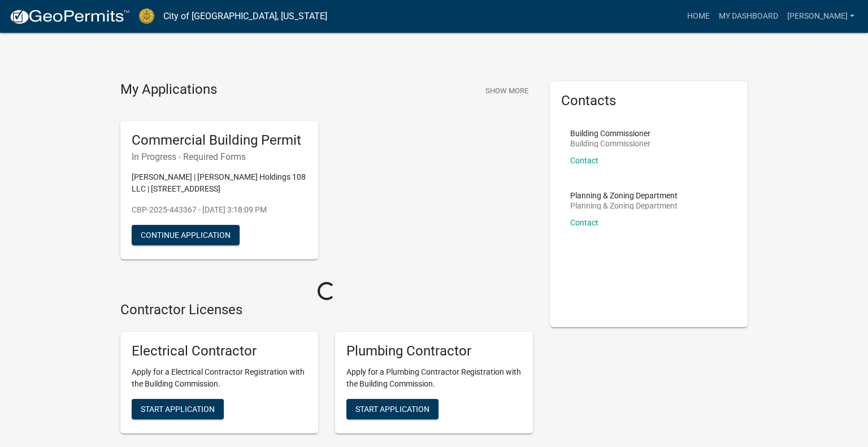 Image resolution: width=868 pixels, height=447 pixels. Describe the element at coordinates (219, 351) in the screenshot. I see `h5: Electrical Contractor` at that location.